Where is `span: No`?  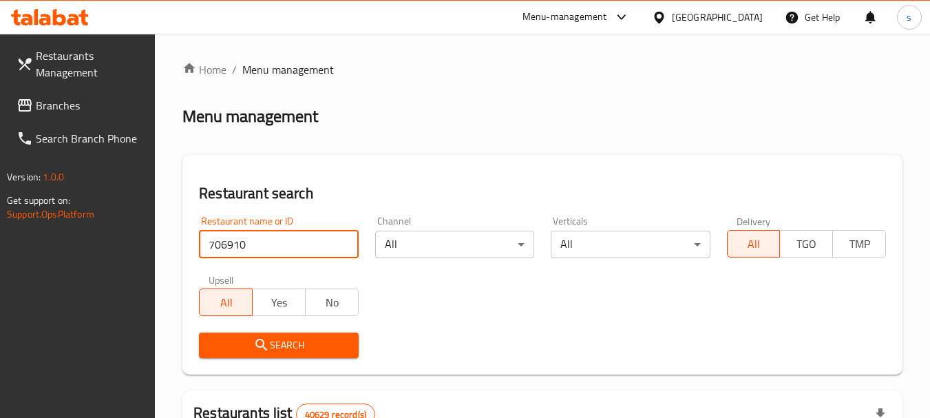
span: No is located at coordinates (332, 302).